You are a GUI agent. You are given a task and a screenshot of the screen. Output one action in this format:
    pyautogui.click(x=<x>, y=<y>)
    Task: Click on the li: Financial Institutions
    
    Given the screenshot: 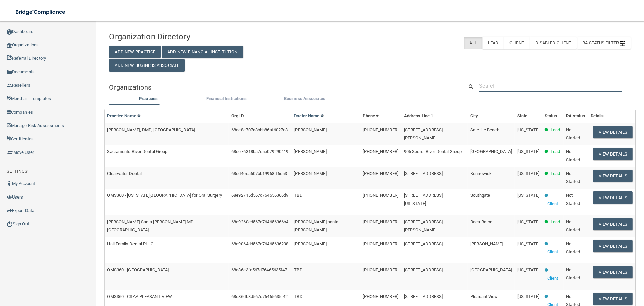 What is the action you would take?
    pyautogui.click(x=226, y=99)
    